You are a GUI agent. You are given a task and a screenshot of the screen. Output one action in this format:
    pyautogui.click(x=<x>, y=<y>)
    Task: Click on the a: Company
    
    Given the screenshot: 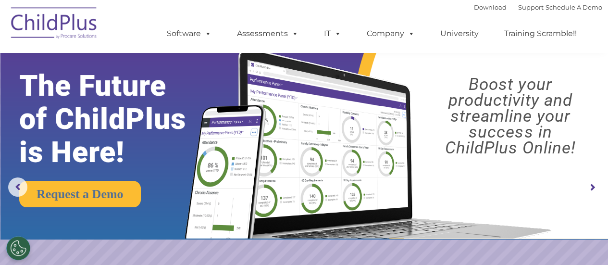 What is the action you would take?
    pyautogui.click(x=391, y=34)
    